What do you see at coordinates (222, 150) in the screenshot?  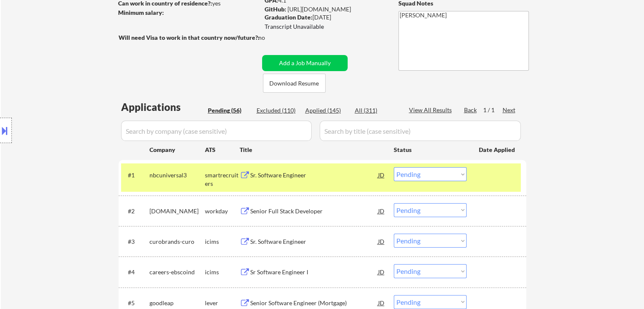 I see `div: ATS` at bounding box center [222, 150].